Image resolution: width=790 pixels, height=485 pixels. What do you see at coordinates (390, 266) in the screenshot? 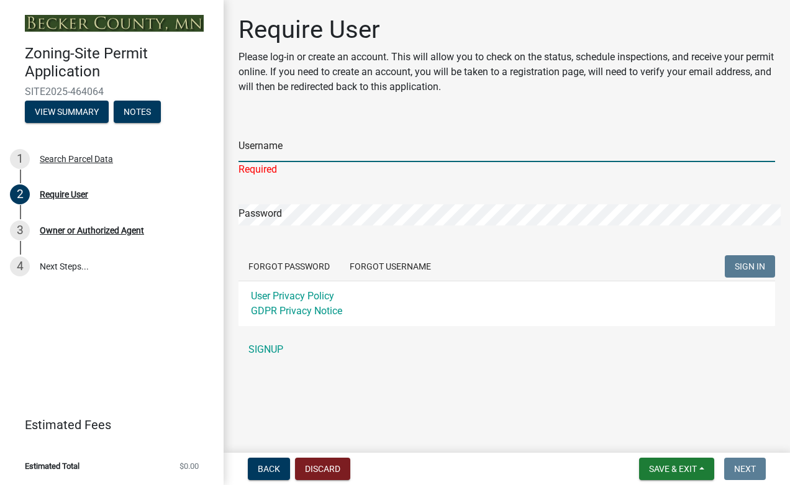
I see `button: Forgot Username` at bounding box center [390, 266].